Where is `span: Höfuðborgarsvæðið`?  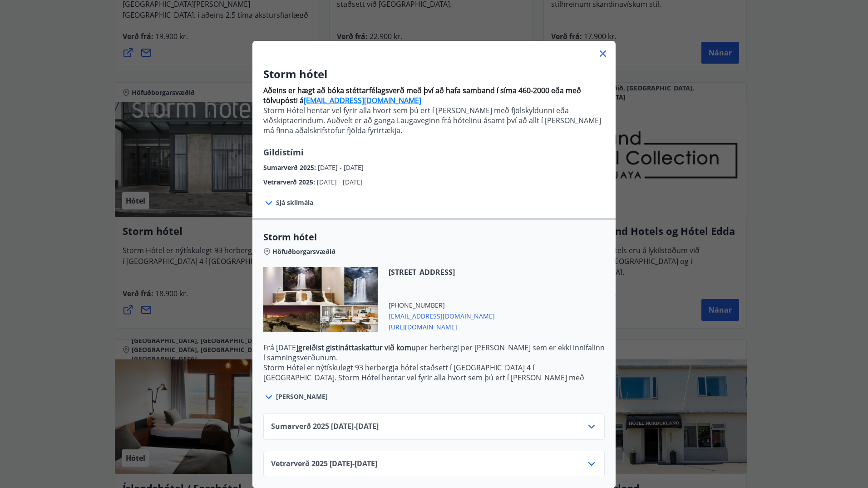
span: Höfuðborgarsvæðið is located at coordinates (303, 251).